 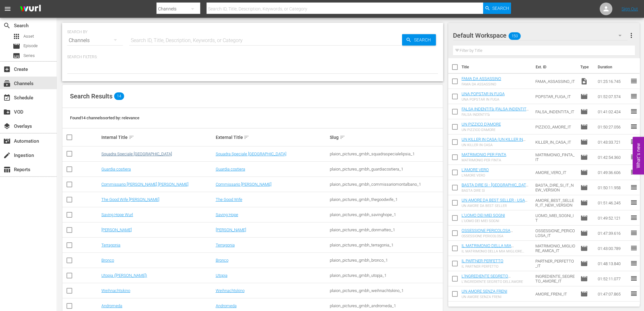 I want to click on td: FALSA_INDENTITA_IT, so click(x=555, y=112).